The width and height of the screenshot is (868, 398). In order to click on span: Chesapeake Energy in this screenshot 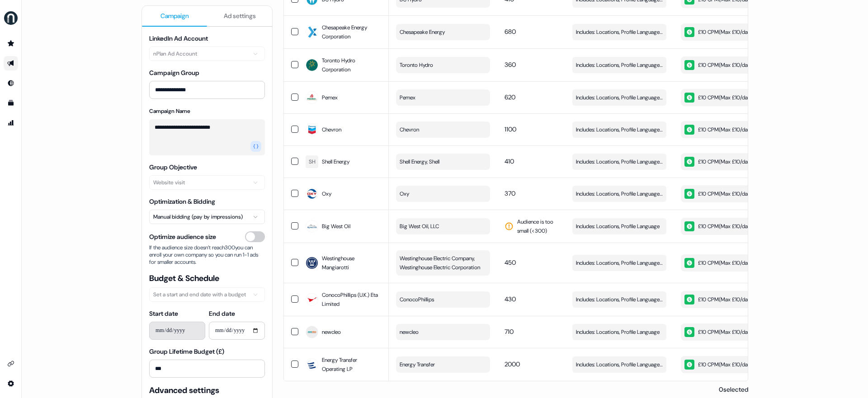, I will do `click(422, 32)`.